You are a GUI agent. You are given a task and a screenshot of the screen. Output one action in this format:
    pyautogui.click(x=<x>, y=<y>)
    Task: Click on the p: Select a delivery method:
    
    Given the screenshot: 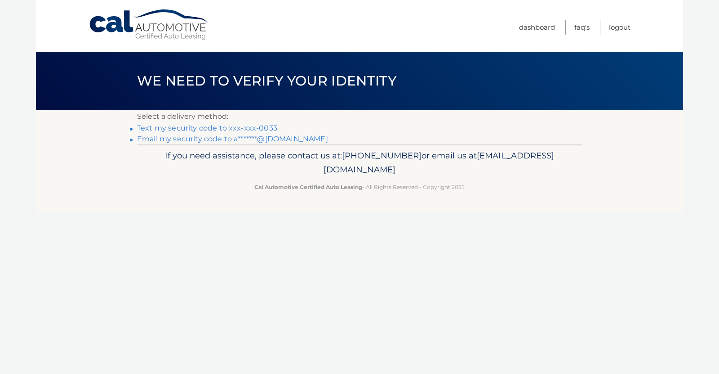 What is the action you would take?
    pyautogui.click(x=360, y=116)
    